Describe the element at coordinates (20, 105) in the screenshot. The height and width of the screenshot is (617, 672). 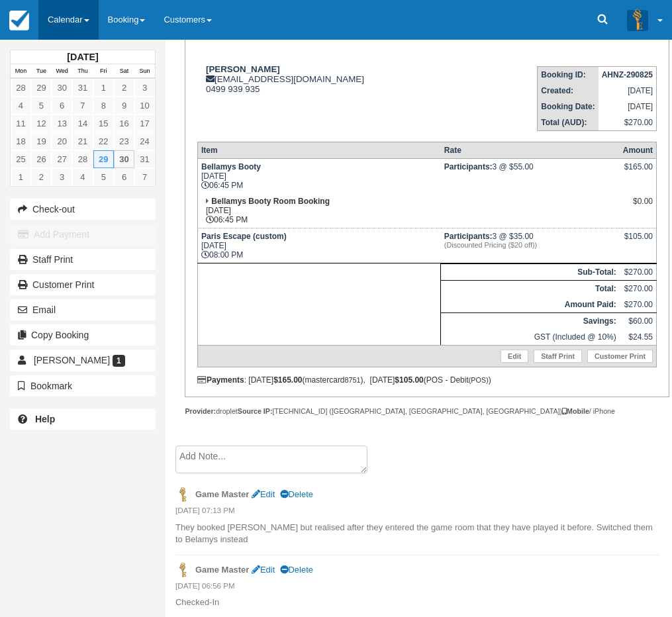
I see `a: 4` at that location.